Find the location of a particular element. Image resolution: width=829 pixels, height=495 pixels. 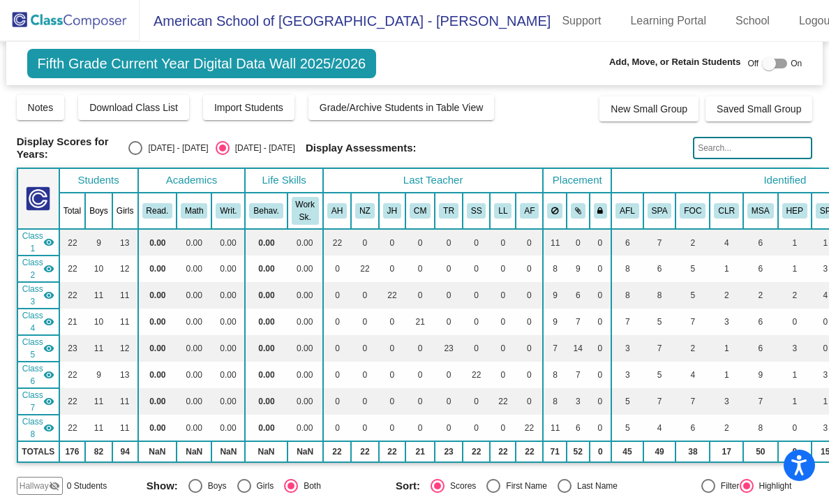

td: Nick Zarter - No Class Name is located at coordinates (38, 269).